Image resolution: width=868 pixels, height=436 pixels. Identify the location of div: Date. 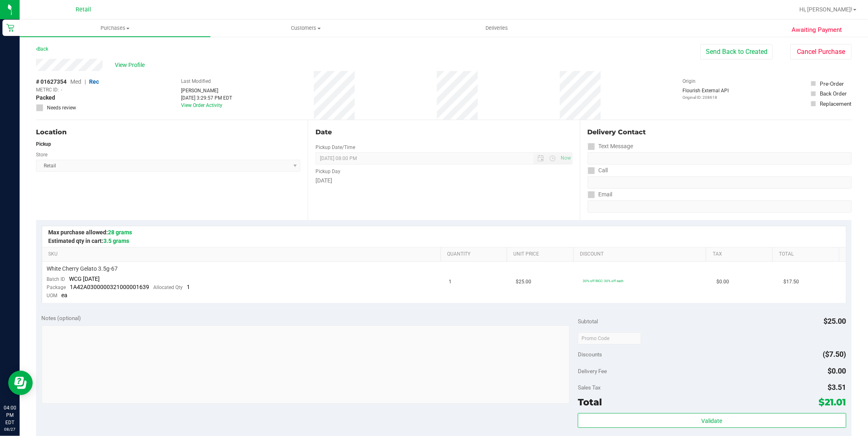
(444, 133).